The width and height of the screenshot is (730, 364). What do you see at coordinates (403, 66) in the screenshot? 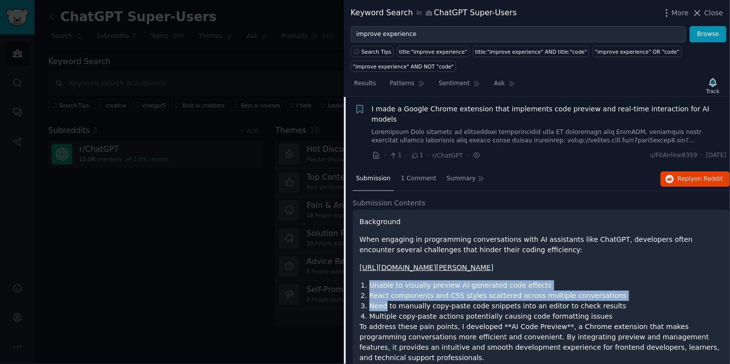
I see `div: "improve experience" AND NOT "code"` at bounding box center [403, 66].